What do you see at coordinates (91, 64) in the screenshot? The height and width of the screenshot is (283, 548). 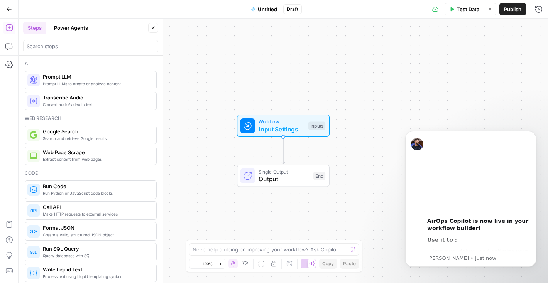 I see `div: Ai` at bounding box center [91, 64].